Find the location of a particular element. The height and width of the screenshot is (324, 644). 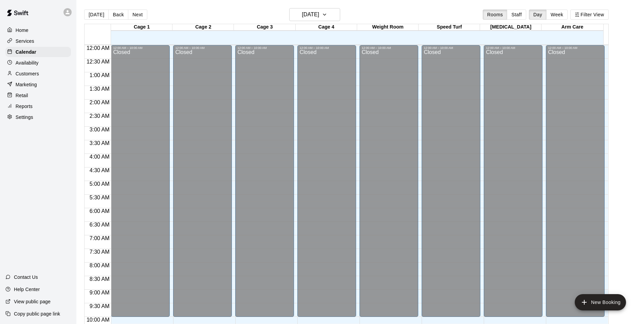

div: Reports is located at coordinates (38, 106).